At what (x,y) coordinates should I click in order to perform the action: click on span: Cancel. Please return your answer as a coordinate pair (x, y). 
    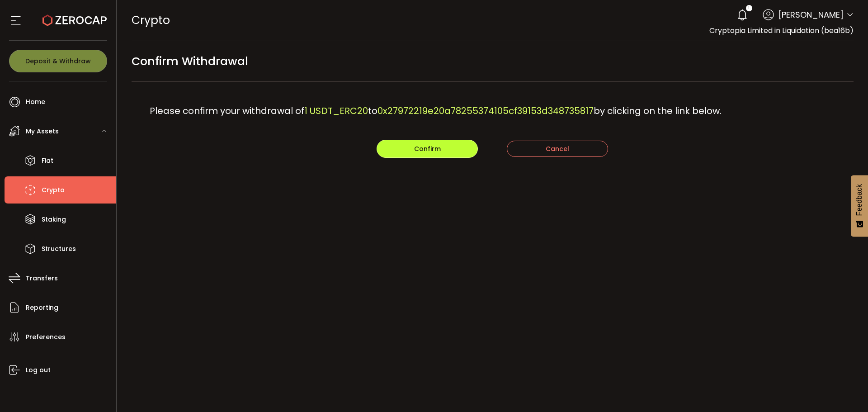
    Looking at the image, I should click on (557, 149).